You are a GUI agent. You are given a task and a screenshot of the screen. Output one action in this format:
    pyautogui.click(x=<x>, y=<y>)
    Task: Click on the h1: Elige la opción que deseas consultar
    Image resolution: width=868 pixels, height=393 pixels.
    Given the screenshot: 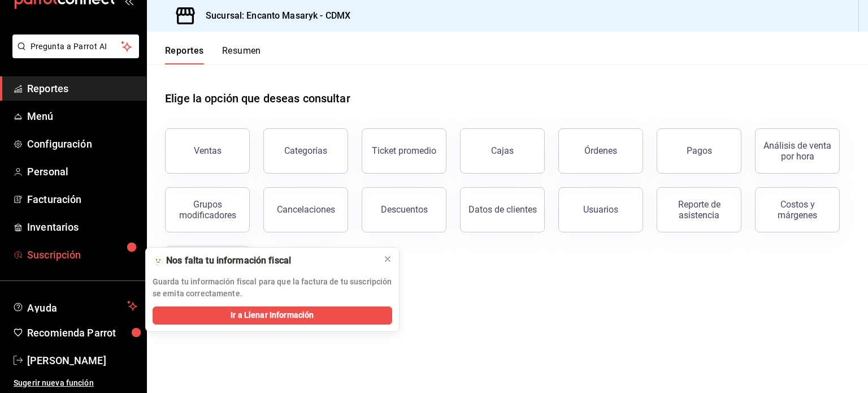 What is the action you would take?
    pyautogui.click(x=258, y=98)
    